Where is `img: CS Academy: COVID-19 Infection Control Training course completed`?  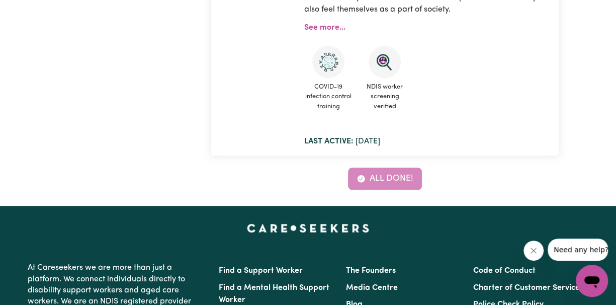
img: CS Academy: COVID-19 Infection Control Training course completed is located at coordinates (328, 62).